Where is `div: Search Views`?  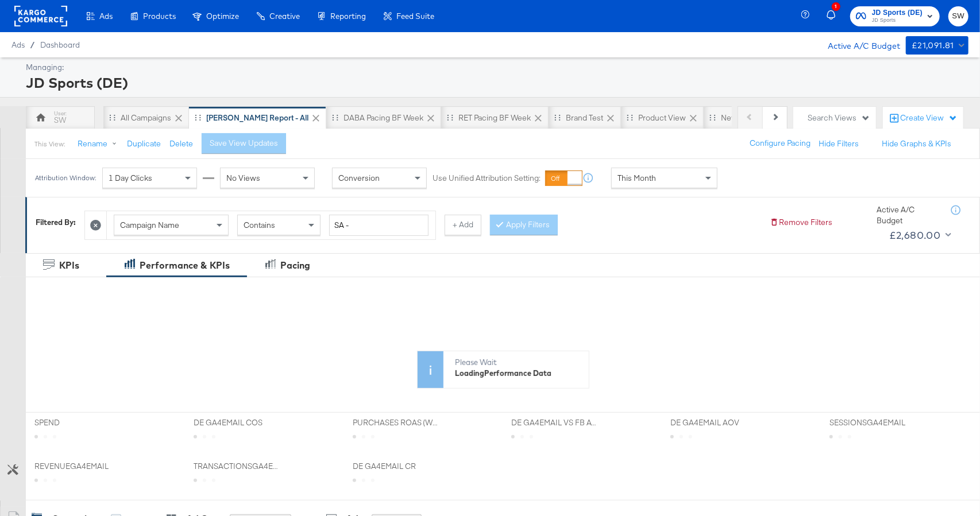 div: Search Views is located at coordinates (838, 118).